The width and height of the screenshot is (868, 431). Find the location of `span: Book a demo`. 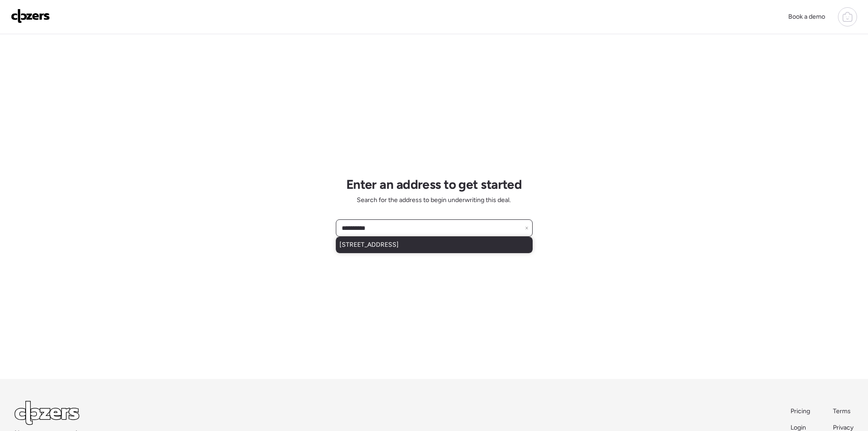

span: Book a demo is located at coordinates (807, 16).